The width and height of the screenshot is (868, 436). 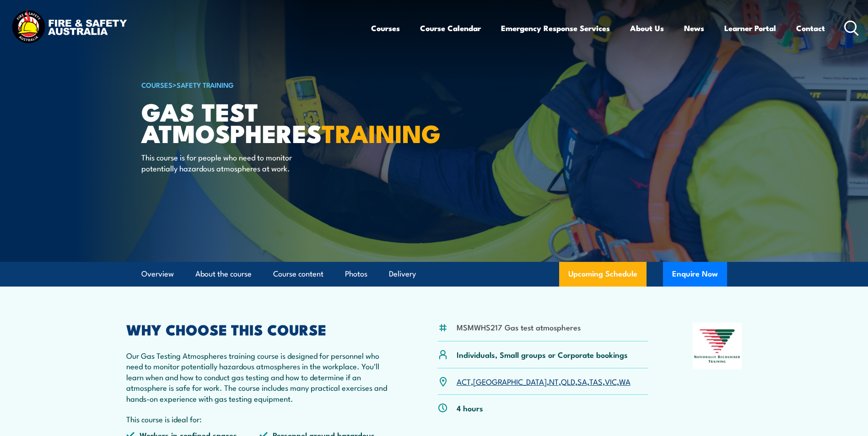 I want to click on p: Individuals, Small groups or Corporate bookings, so click(x=542, y=355).